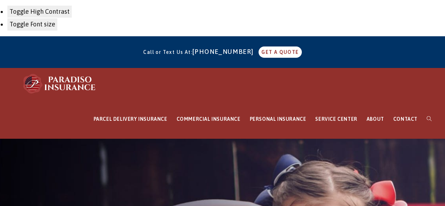  What do you see at coordinates (209, 119) in the screenshot?
I see `a: COMMERCIAL INSURANCE` at bounding box center [209, 119].